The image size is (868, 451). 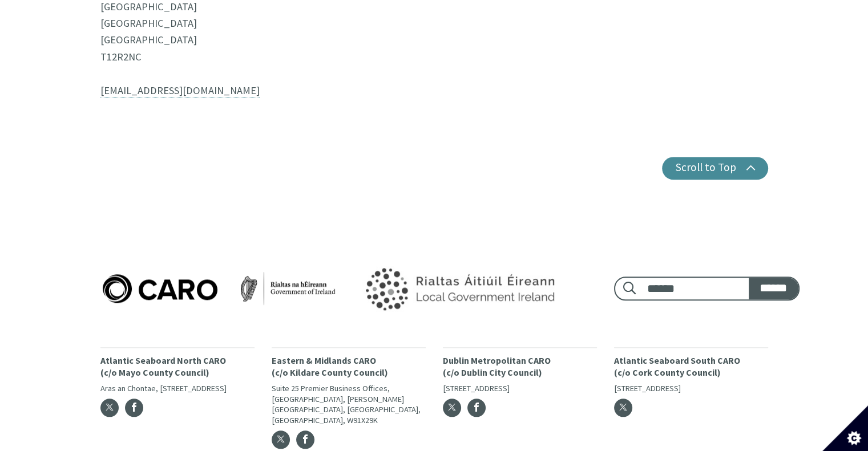 What do you see at coordinates (459, 288) in the screenshot?
I see `img: Government of Ireland logo` at bounding box center [459, 288].